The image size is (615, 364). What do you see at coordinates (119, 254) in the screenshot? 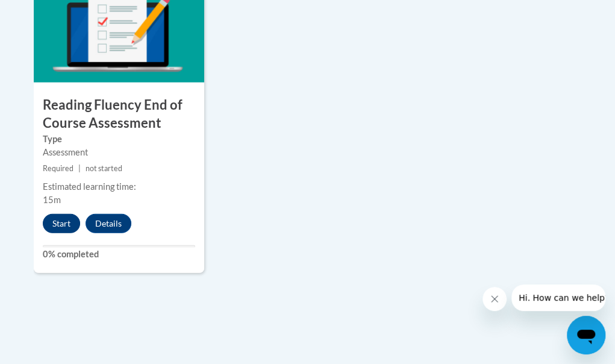
I see `label: 0% completed` at bounding box center [119, 254].